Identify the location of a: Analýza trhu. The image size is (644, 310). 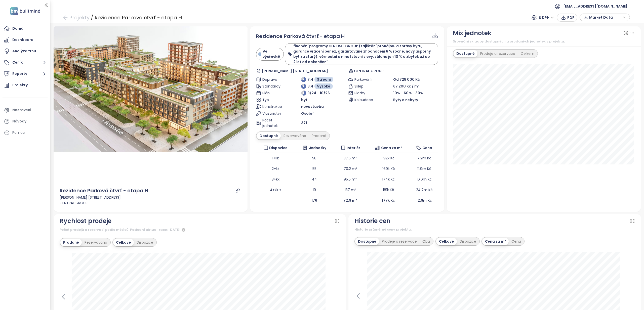
(25, 52).